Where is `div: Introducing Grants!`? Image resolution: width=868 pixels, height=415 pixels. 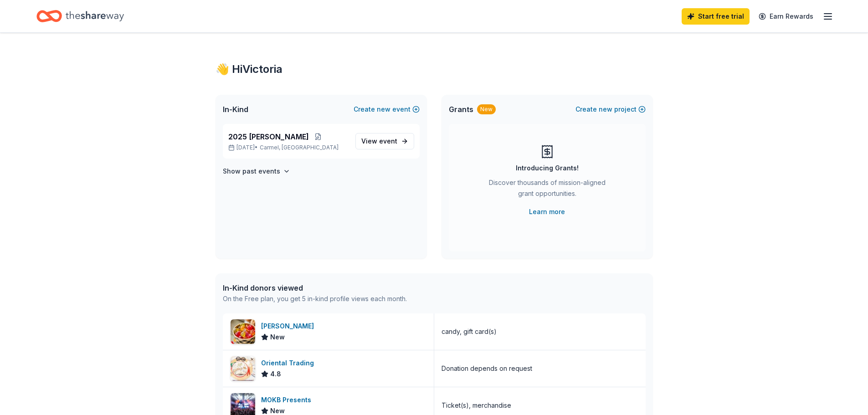
div: Introducing Grants! is located at coordinates (547, 168).